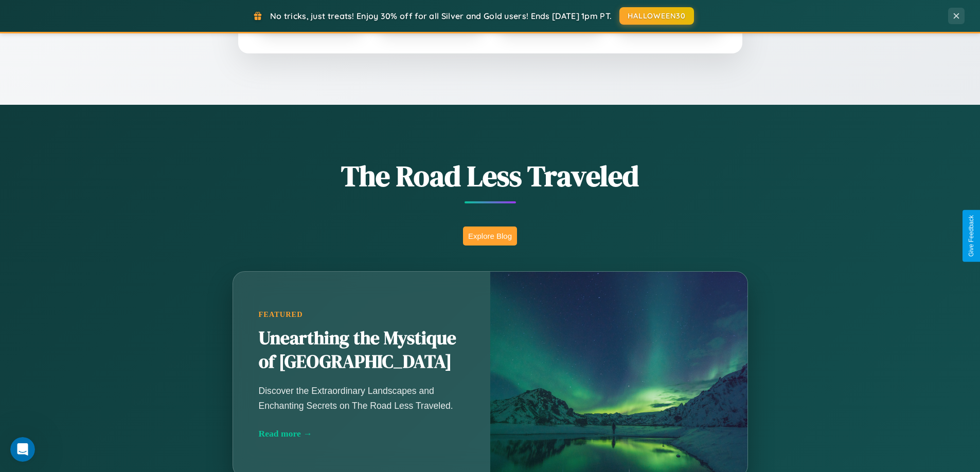 The height and width of the screenshot is (472, 980). What do you see at coordinates (971, 236) in the screenshot?
I see `div: Give Feedback` at bounding box center [971, 236].